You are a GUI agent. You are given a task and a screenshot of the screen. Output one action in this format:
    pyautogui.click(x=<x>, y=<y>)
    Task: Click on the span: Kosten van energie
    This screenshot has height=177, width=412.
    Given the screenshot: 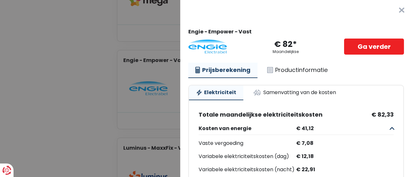 What is the action you would take?
    pyautogui.click(x=246, y=128)
    